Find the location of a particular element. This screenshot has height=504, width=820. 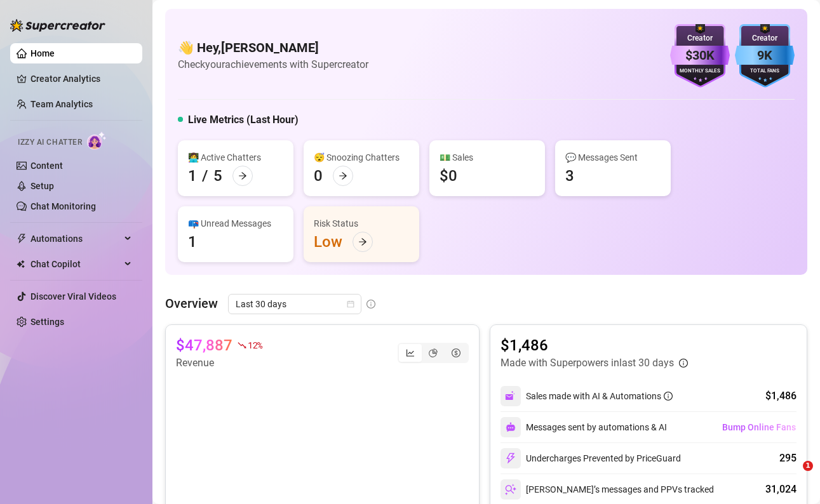

span: fall is located at coordinates (242, 345).